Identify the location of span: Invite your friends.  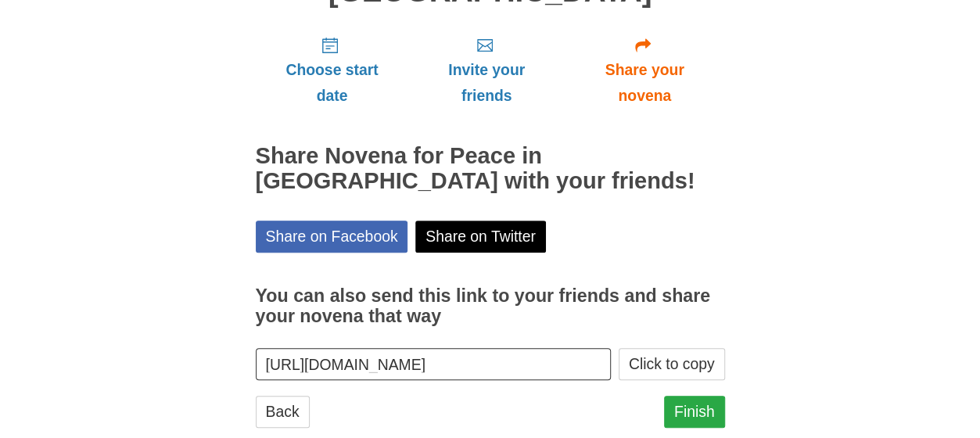
(486, 83).